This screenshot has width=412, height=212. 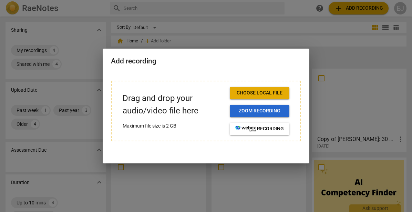 What do you see at coordinates (206, 61) in the screenshot?
I see `h2: Add recording` at bounding box center [206, 61].